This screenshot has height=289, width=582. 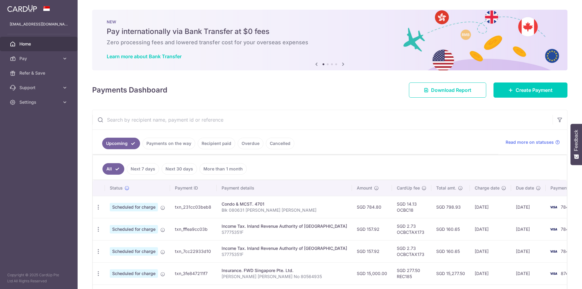 What do you see at coordinates (130, 90) in the screenshot?
I see `h4: Payments Dashboard` at bounding box center [130, 90].